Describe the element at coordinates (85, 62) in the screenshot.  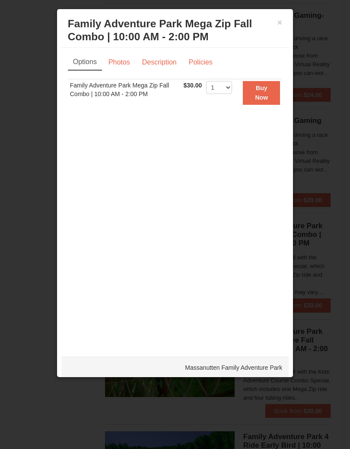
I see `a: Options` at that location.